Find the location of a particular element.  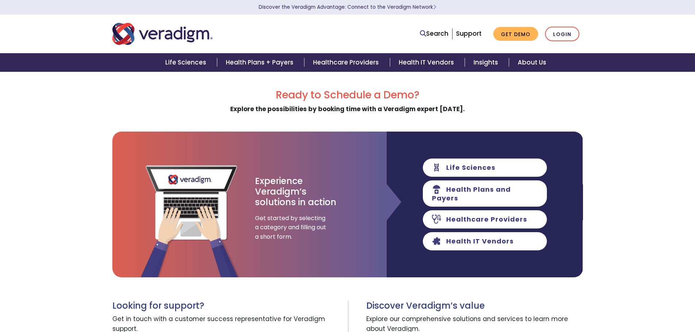

a: Life Sciences is located at coordinates (187, 62).